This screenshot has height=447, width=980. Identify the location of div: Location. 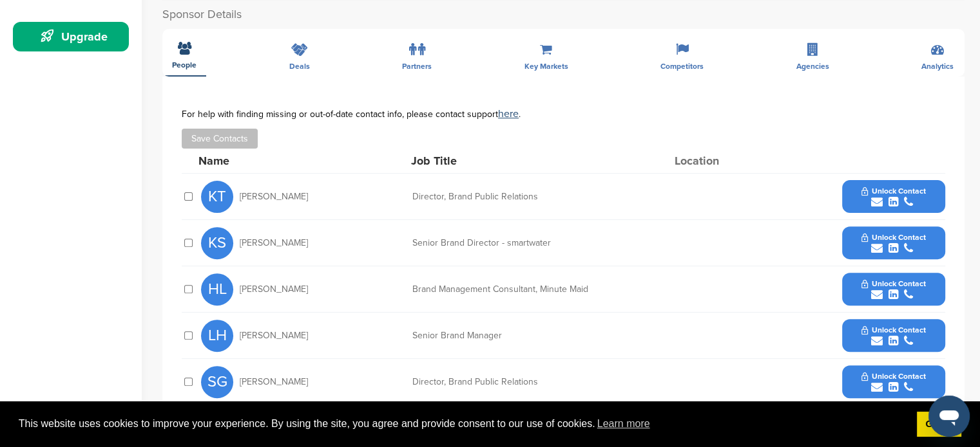
(723, 161).